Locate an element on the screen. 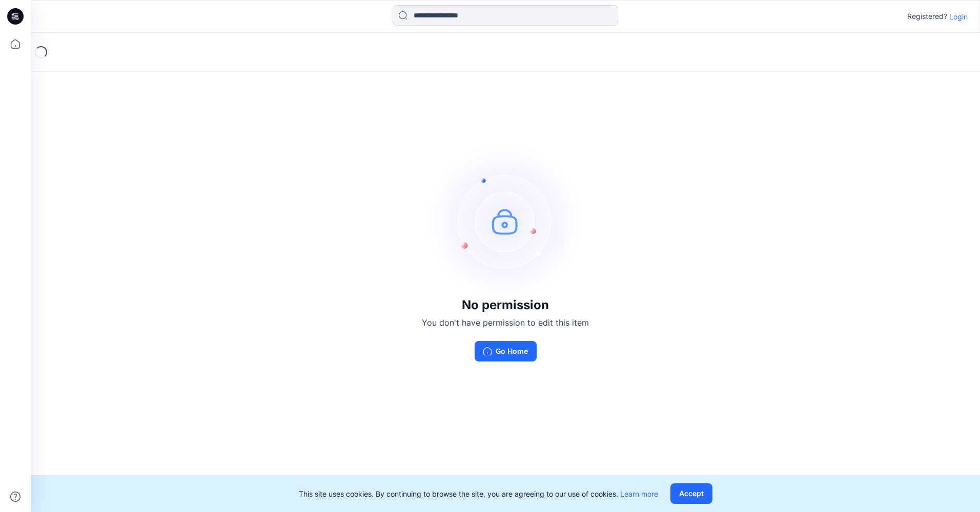 The height and width of the screenshot is (512, 980). button: Accept is located at coordinates (691, 494).